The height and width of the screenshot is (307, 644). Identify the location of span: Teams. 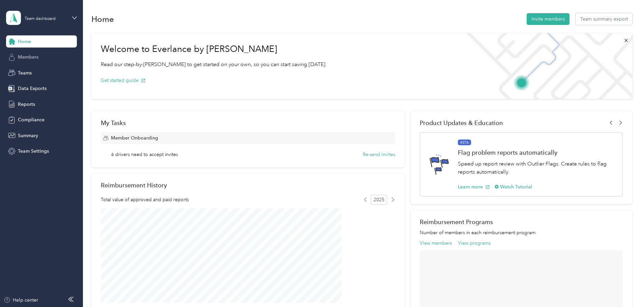
(25, 73).